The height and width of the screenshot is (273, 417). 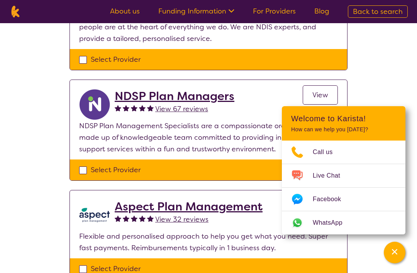 I want to click on a: View 67 reviews, so click(x=182, y=109).